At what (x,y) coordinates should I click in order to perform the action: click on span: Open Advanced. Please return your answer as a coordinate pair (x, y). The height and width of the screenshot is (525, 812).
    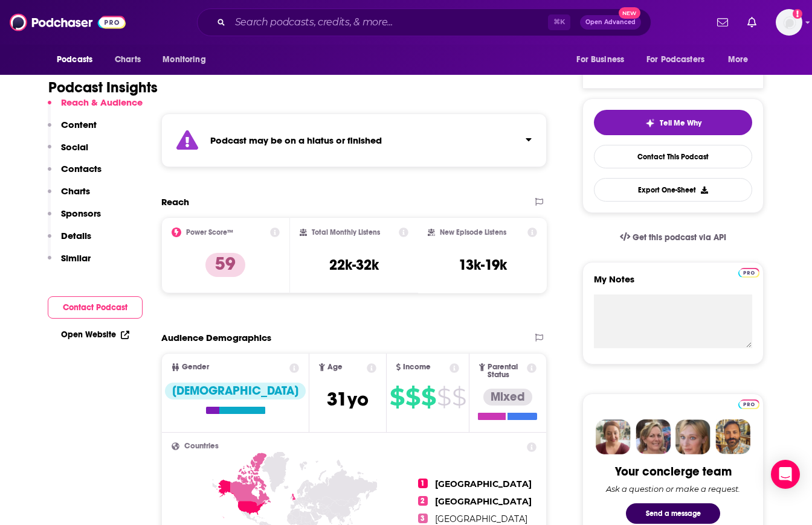
    Looking at the image, I should click on (610, 22).